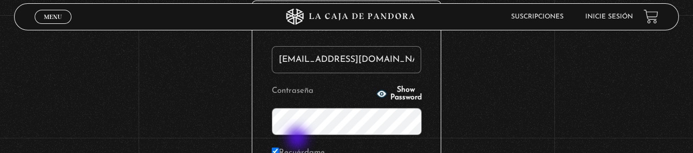 The height and width of the screenshot is (153, 693). Describe the element at coordinates (53, 17) in the screenshot. I see `span: Menu` at that location.